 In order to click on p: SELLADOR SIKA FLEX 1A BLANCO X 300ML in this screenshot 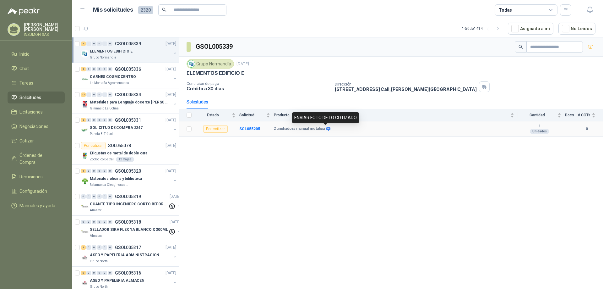, I will do `click(129, 229)`.